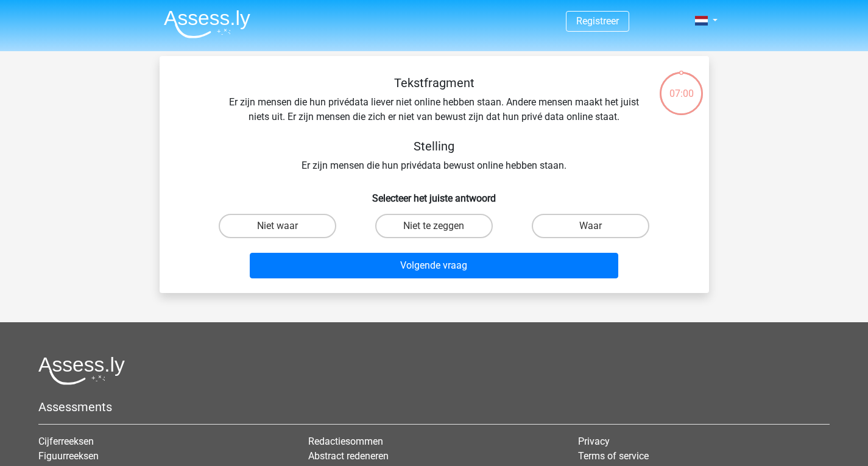 This screenshot has width=868, height=466. What do you see at coordinates (598, 20) in the screenshot?
I see `a: Registreer` at bounding box center [598, 20].